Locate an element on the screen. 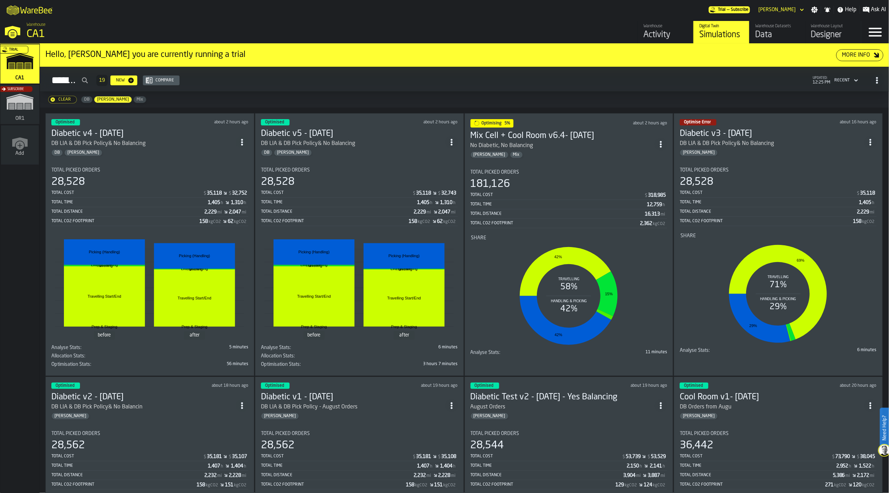 The height and width of the screenshot is (493, 889). div: Updated: 10/6/2025, 8:28:14 PM Created: 10/6/2025, 8:11:01 PM is located at coordinates (837, 122).